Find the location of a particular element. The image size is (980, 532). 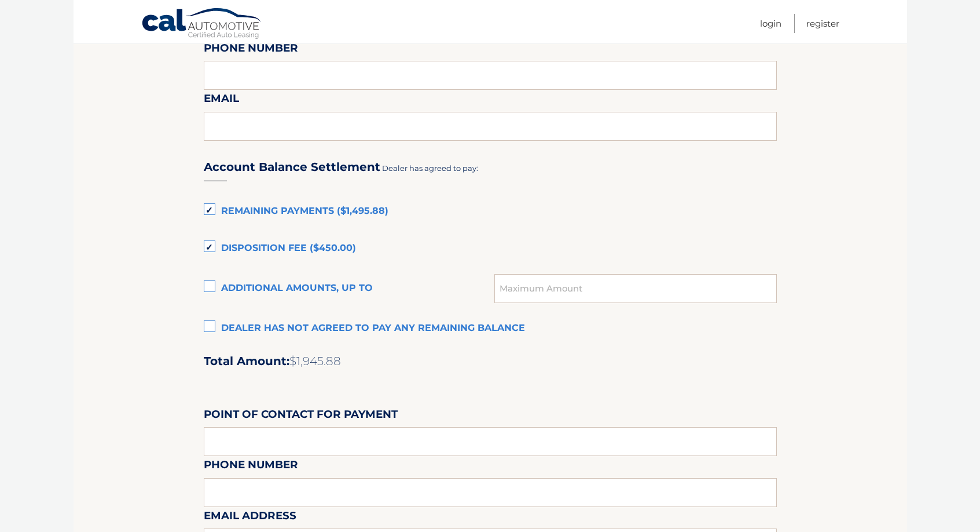

label: Email is located at coordinates (222, 100).